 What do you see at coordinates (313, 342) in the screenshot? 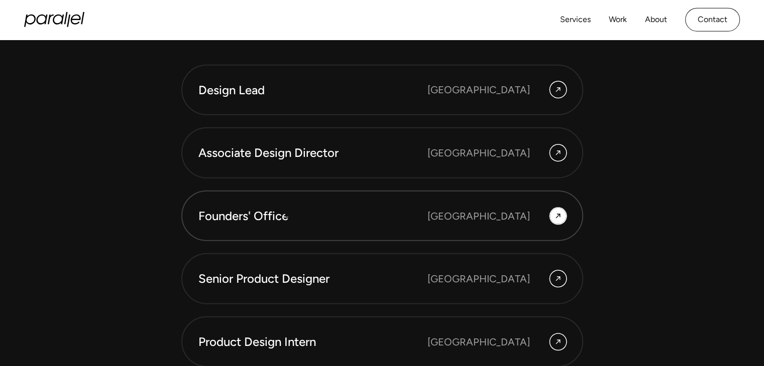
I see `div: Product Design Intern` at bounding box center [313, 342].